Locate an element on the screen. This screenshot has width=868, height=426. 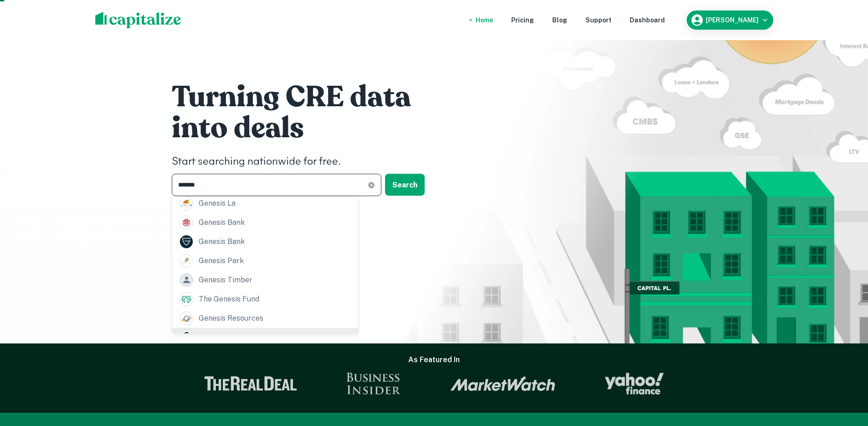
div: genesis capital llc is located at coordinates (231, 337).